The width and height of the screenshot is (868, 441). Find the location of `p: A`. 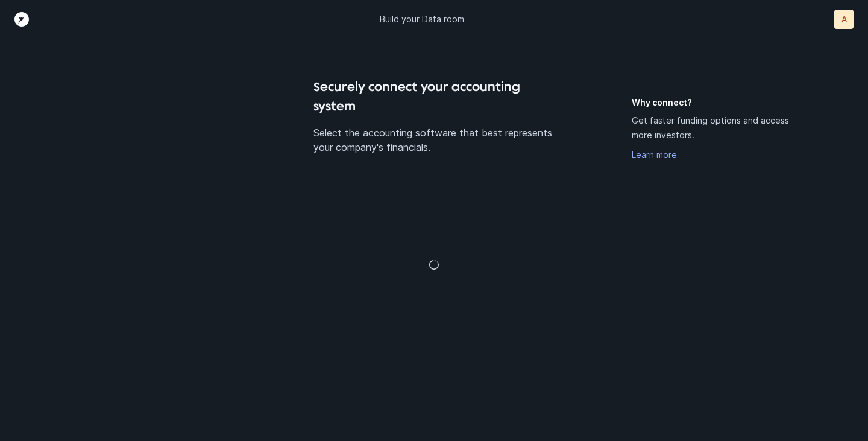

p: A is located at coordinates (844, 19).